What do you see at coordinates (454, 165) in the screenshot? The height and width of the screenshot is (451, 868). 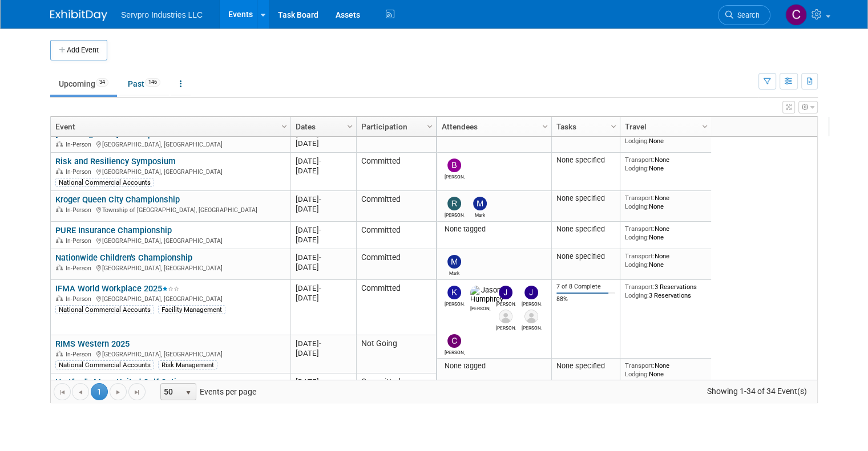 I see `img: Brian Donnelly` at bounding box center [454, 165].